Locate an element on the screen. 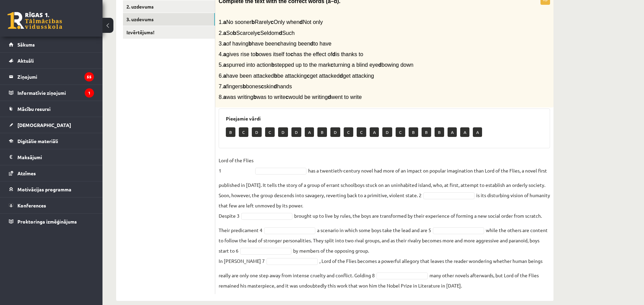  span: Digitālie materiāli is located at coordinates (38, 141).